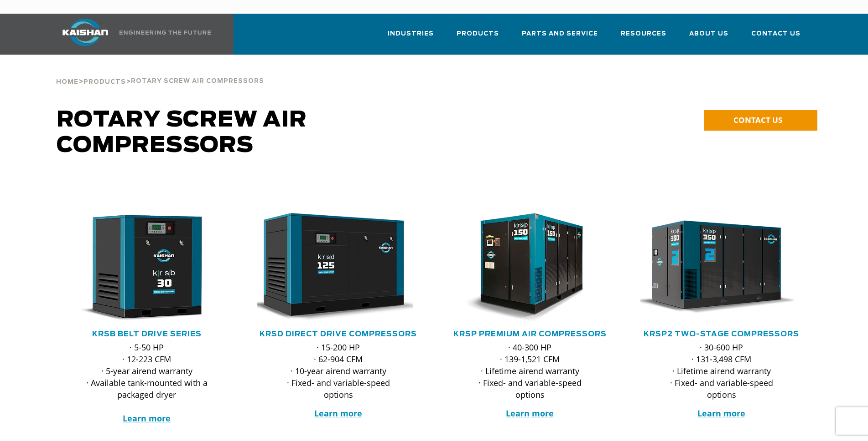 The width and height of the screenshot is (868, 441). Describe the element at coordinates (339, 372) in the screenshot. I see `p: · 15-200 HP · 62-904 CFM · 10-year airend warranty · Fixed- and variable-speed options` at that location.